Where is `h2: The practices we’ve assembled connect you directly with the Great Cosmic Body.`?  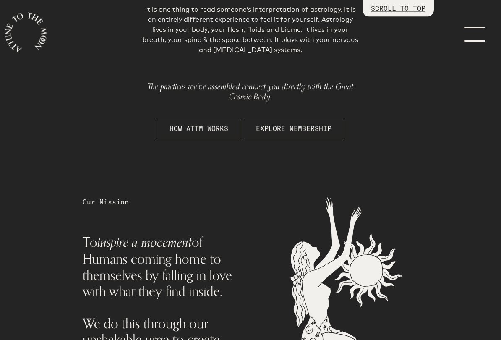
h2: The practices we’ve assembled connect you directly with the Great Cosmic Body. is located at coordinates (250, 92).